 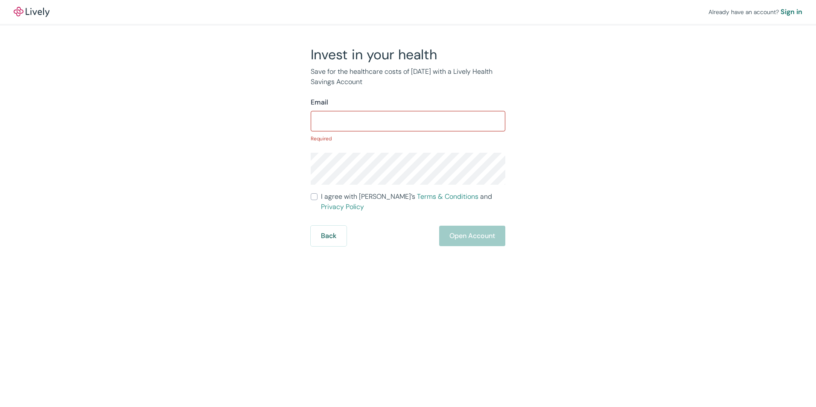 What do you see at coordinates (791, 12) in the screenshot?
I see `a: Sign in` at bounding box center [791, 12].